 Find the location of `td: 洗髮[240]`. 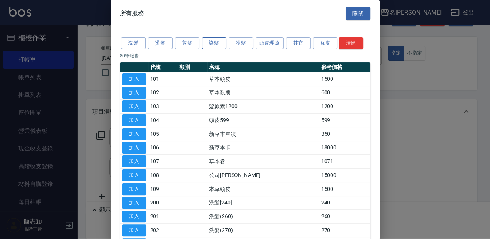

td: 洗髮[240] is located at coordinates (264, 203).